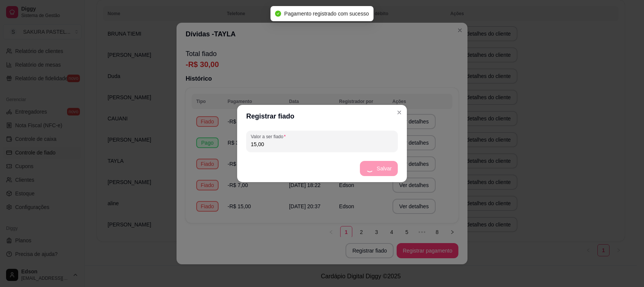  I want to click on header: Registrar fiado, so click(322, 116).